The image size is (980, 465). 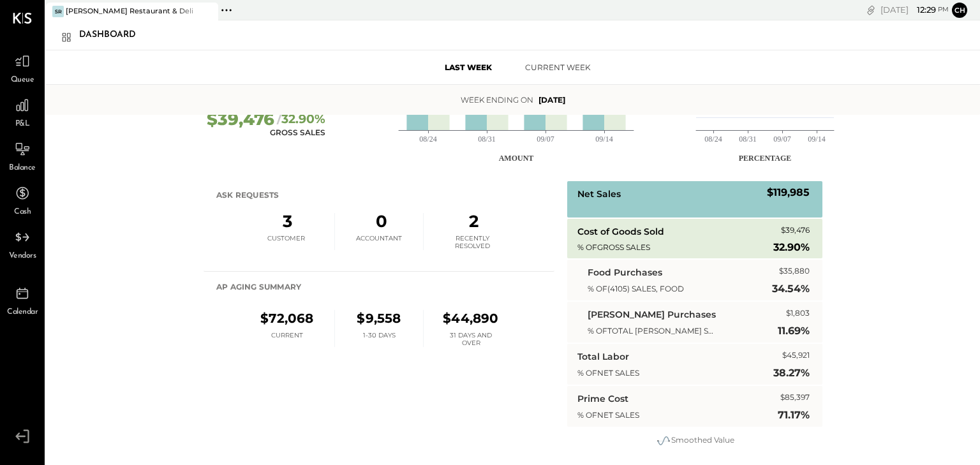 What do you see at coordinates (497, 99) in the screenshot?
I see `span: WEEK ENDING ON` at bounding box center [497, 99].